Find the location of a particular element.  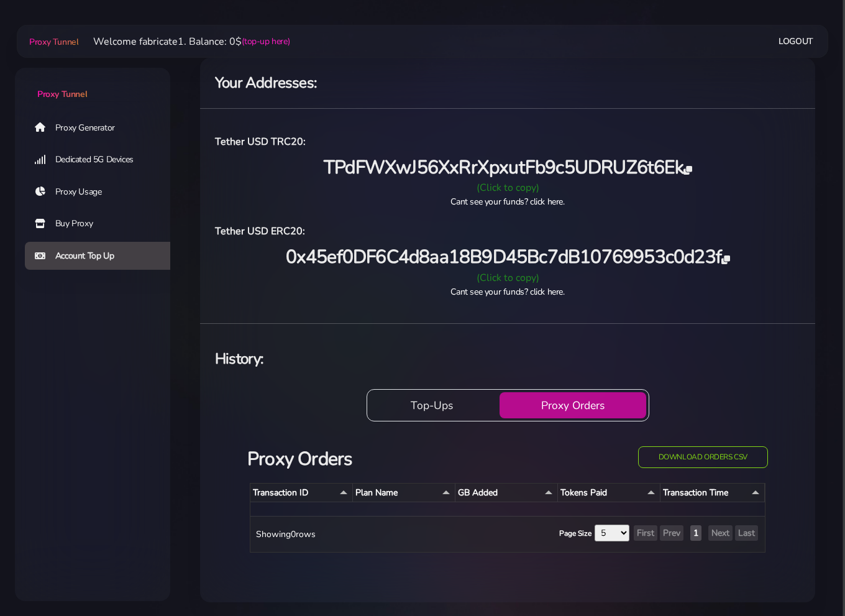

h6: Tether USD TRC20: is located at coordinates (507, 142).